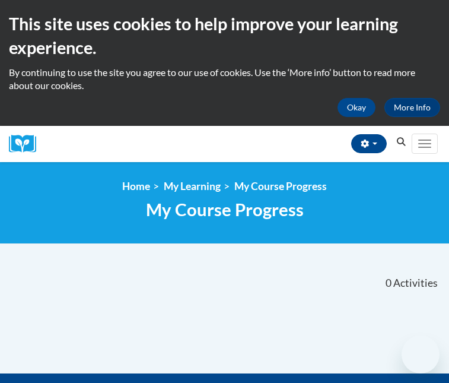 Image resolution: width=449 pixels, height=383 pixels. Describe the element at coordinates (192, 186) in the screenshot. I see `a: My Learning` at that location.